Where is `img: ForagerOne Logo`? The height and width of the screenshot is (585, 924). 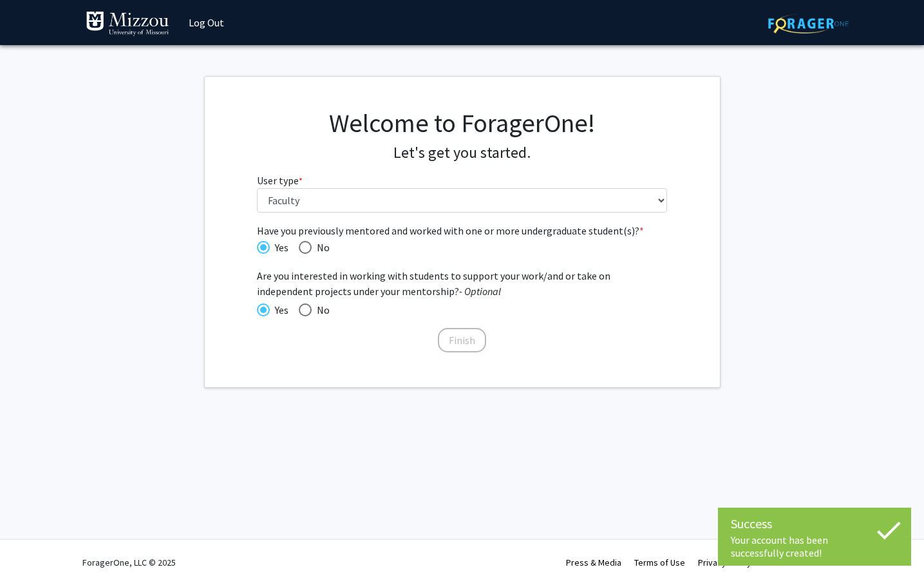 img: ForagerOne Logo is located at coordinates (808, 23).